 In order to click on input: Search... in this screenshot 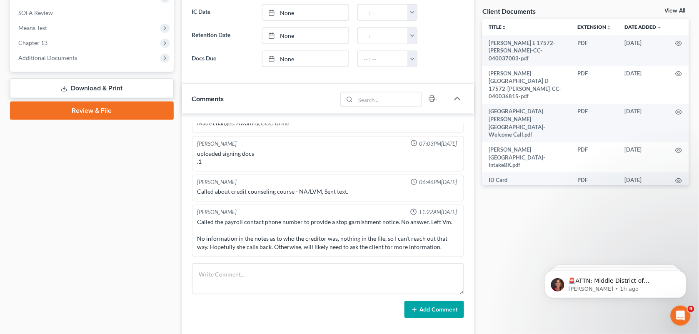, I will do `click(389, 100)`.